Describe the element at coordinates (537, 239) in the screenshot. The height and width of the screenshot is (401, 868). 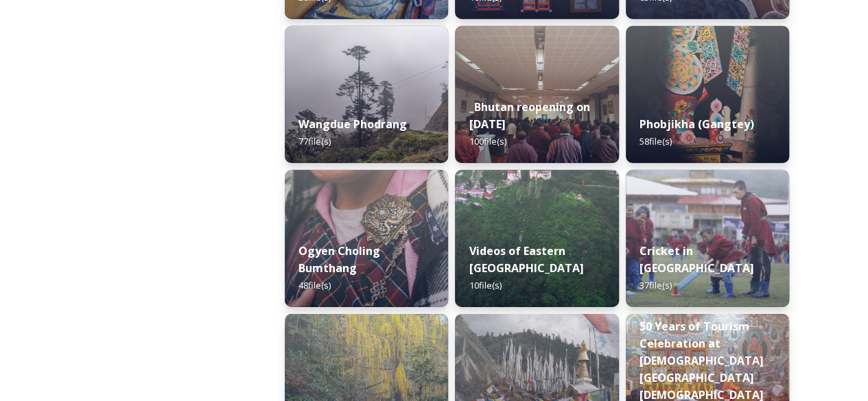
I see `img: East%2520Bhutan%2520-%2520Khoma%25204K%2520Color%2520Graded.jpg` at that location.